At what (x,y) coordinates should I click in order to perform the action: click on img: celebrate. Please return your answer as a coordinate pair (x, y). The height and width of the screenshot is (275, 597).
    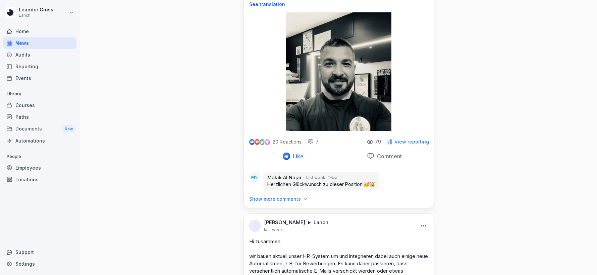
    Looking at the image, I should click on (262, 142).